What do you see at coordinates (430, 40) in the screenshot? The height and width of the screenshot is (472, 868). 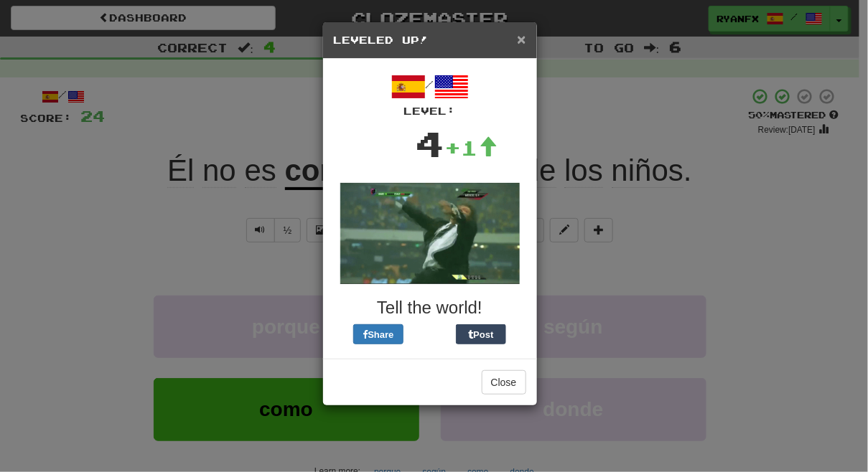 I see `h5: Leveled Up!` at bounding box center [430, 40].